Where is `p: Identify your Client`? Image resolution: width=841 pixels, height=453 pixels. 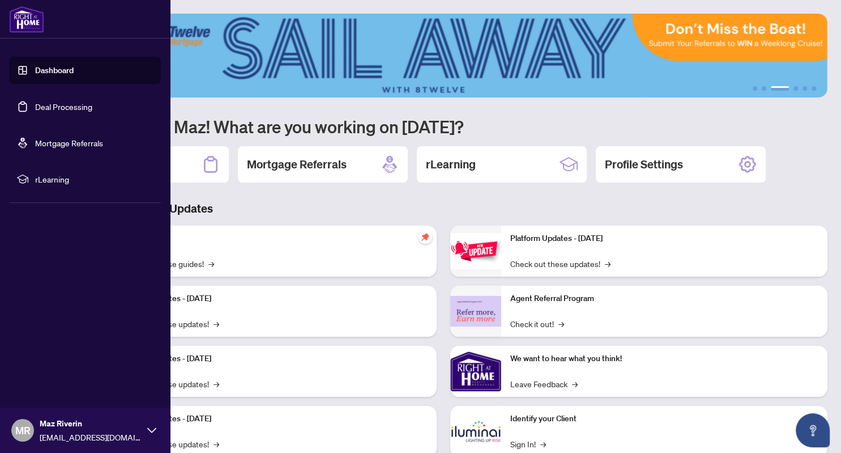 p: Identify your Client is located at coordinates (664, 419).